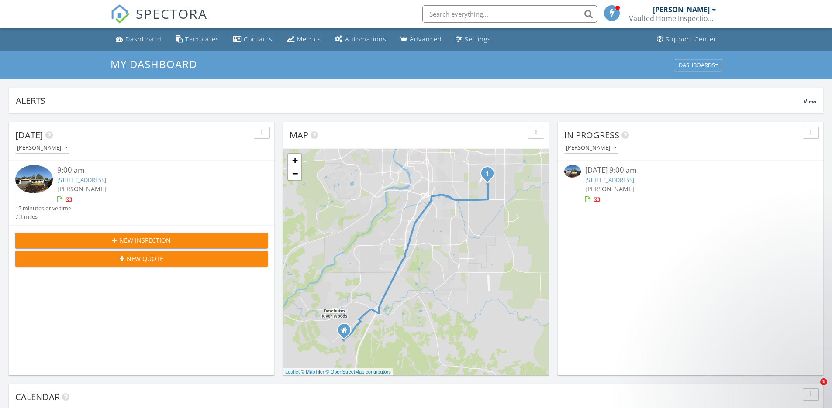 This screenshot has width=832, height=408. Describe the element at coordinates (473, 39) in the screenshot. I see `a: Settings` at that location.